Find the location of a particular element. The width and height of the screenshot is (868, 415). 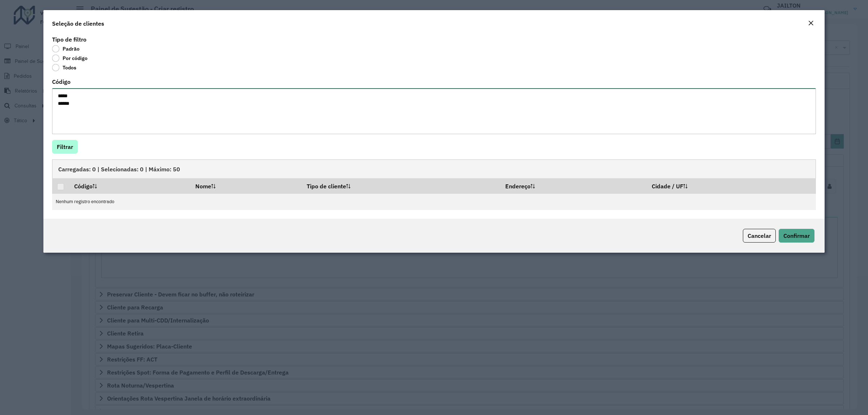

label: Todos is located at coordinates (64, 68).